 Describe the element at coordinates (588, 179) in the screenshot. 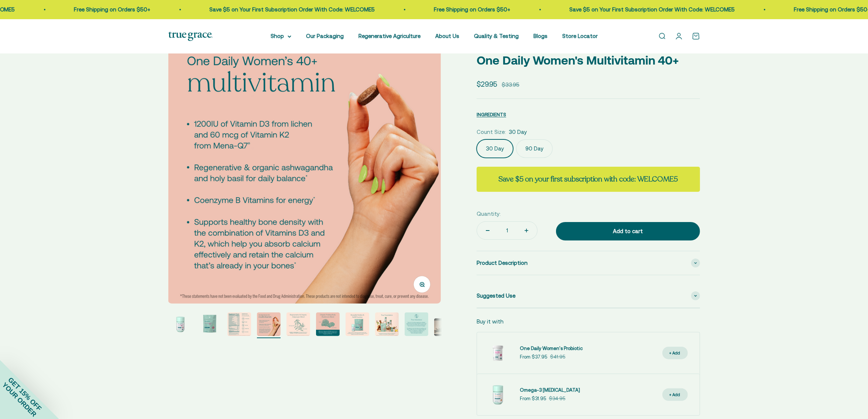

I see `strong: Save $5 on your first subscription with code: WELCOME5` at that location.